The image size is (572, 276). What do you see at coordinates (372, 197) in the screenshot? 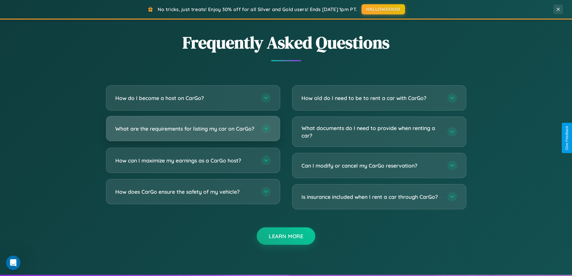
I see `h3: Is insurance included when I rent a car through CarGo?` at bounding box center [372, 197].